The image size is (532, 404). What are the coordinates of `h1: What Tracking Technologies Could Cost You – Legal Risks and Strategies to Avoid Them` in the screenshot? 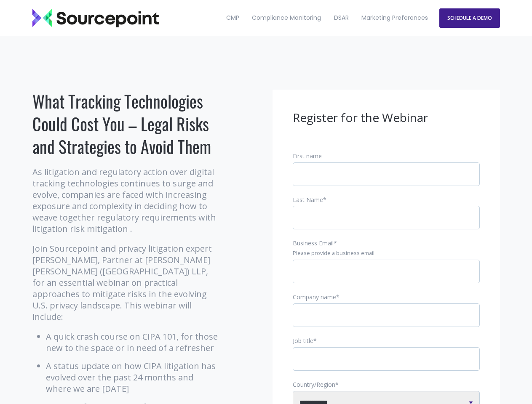 It's located at (126, 124).